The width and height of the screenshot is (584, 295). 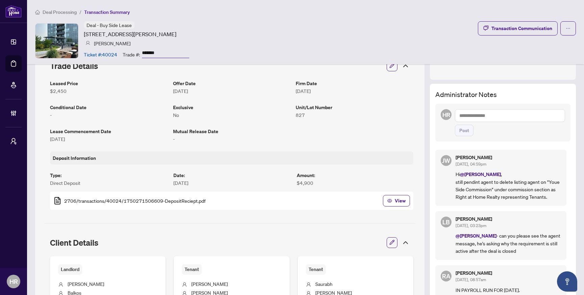 I want to click on button: Post, so click(x=464, y=130).